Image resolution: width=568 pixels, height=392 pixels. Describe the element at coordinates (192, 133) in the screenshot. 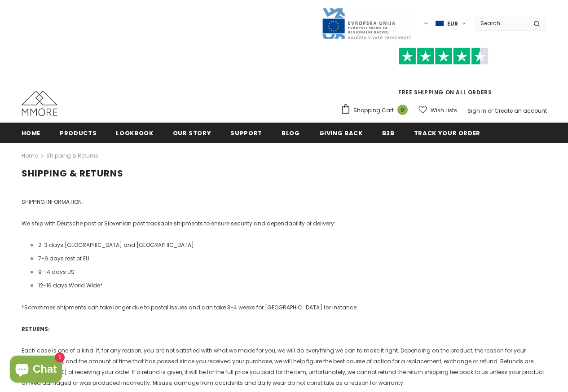

I see `span: Our Story` at that location.